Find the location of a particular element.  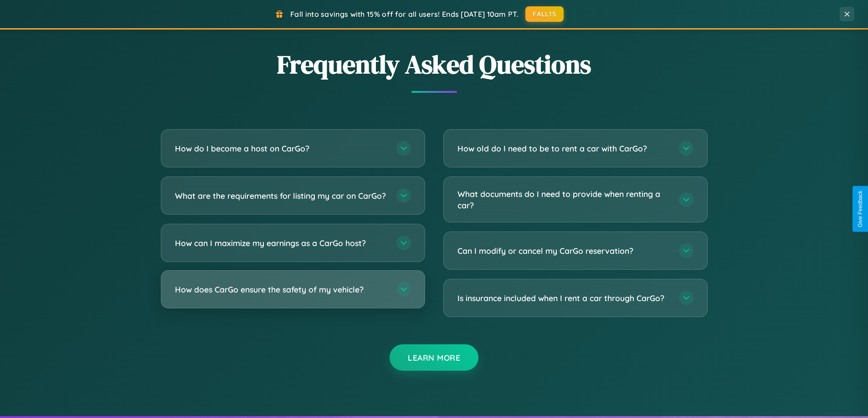

h3: How can I maximize my earnings as a CarGo host? is located at coordinates (281, 243).